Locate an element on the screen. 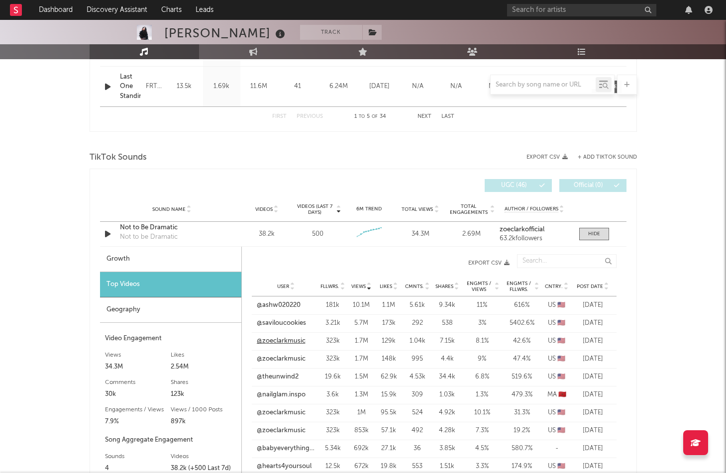  a: Not to Be Dramatic is located at coordinates (172, 228).